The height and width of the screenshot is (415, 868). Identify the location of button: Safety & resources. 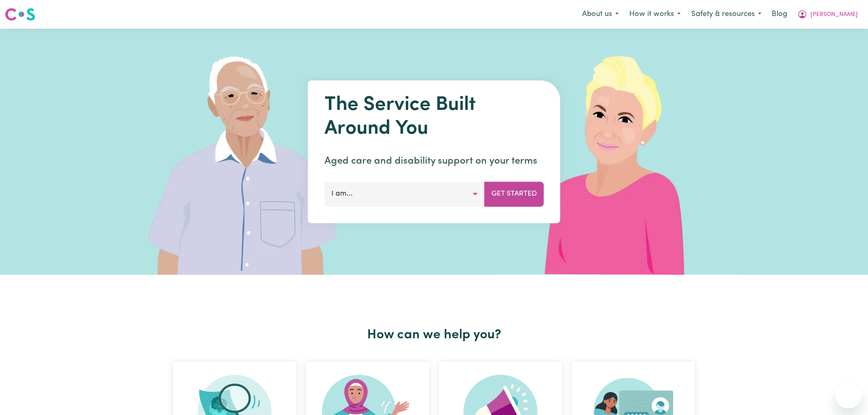
(726, 14).